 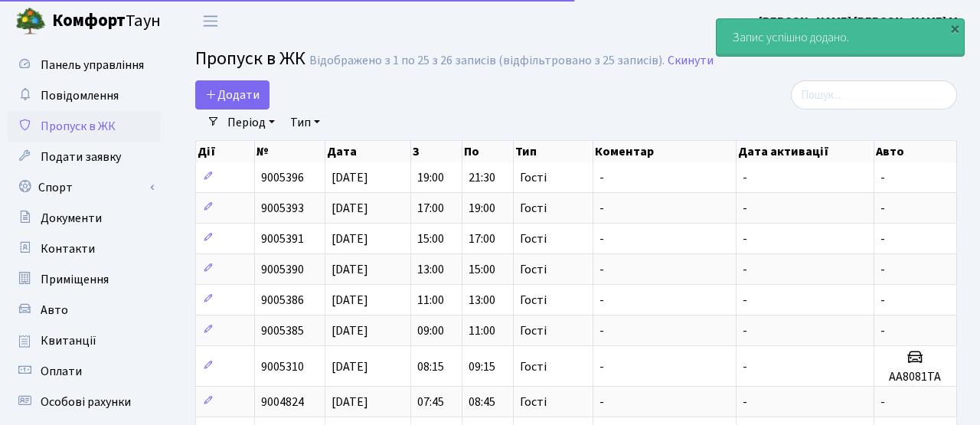 I want to click on th: Дата активації, so click(x=805, y=152).